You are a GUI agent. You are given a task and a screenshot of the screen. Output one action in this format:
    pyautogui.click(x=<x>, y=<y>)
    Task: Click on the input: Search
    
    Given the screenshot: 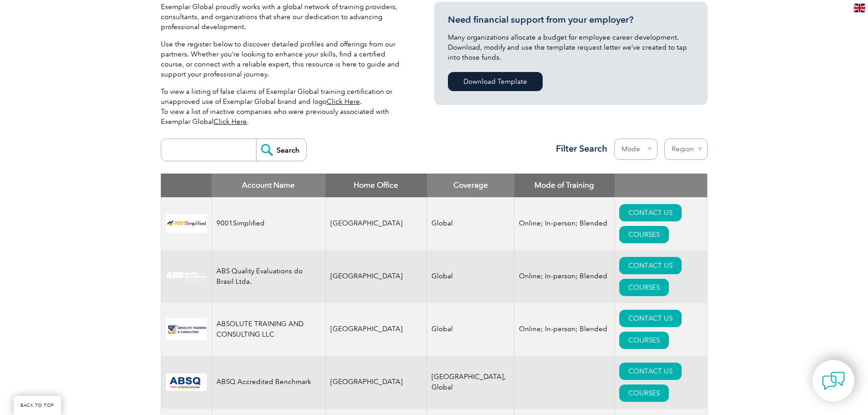 What is the action you would take?
    pyautogui.click(x=281, y=150)
    